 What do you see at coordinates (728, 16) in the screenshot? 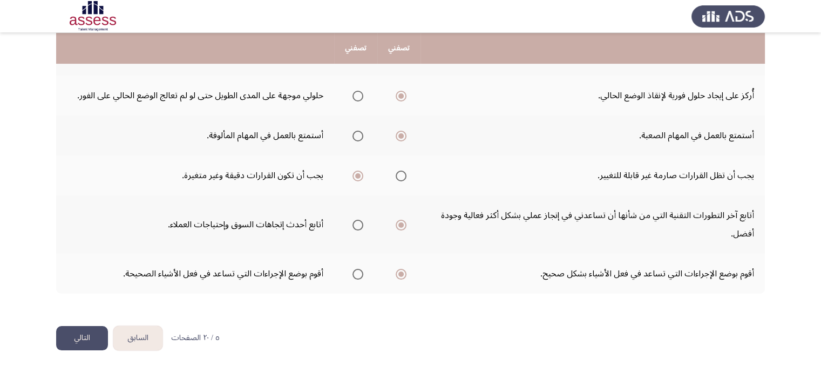
I see `img: Assess Talent Management logo` at bounding box center [728, 16].